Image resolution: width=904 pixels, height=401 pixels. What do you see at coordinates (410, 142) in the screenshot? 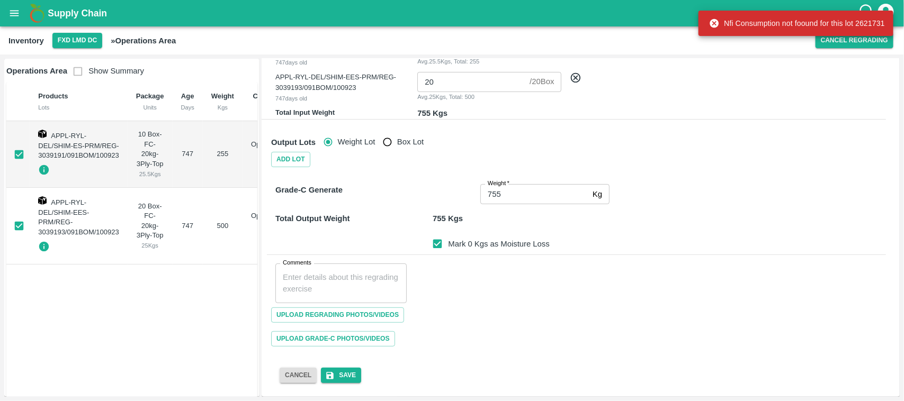
I see `span: Box Lot` at bounding box center [410, 142].